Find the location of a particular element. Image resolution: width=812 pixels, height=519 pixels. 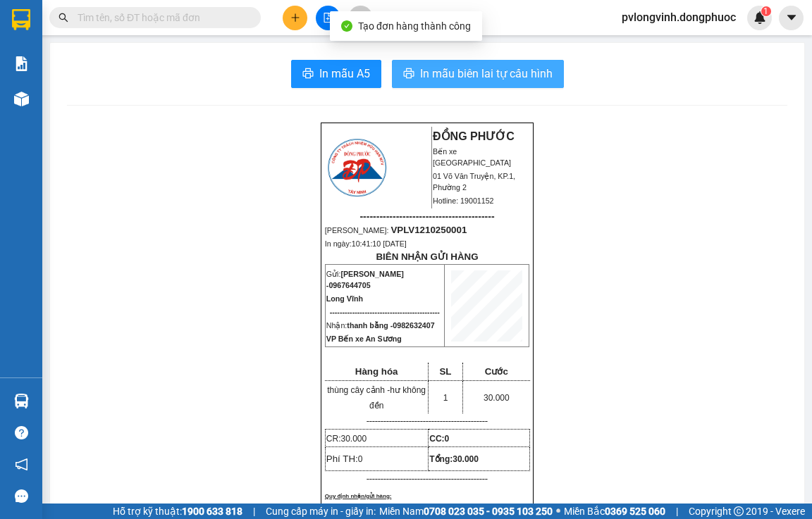

img: icon-new-feature is located at coordinates (759, 18).